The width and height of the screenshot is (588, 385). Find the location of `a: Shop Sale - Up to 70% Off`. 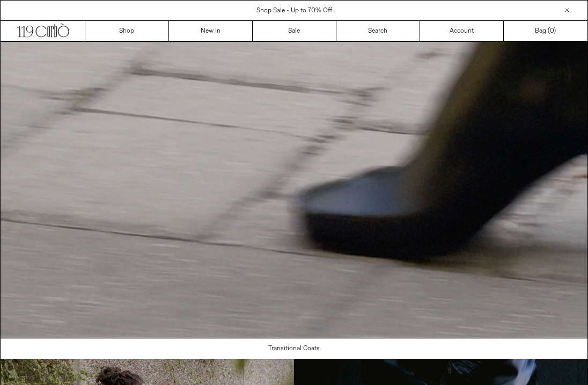

a: Shop Sale - Up to 70% Off is located at coordinates (294, 11).